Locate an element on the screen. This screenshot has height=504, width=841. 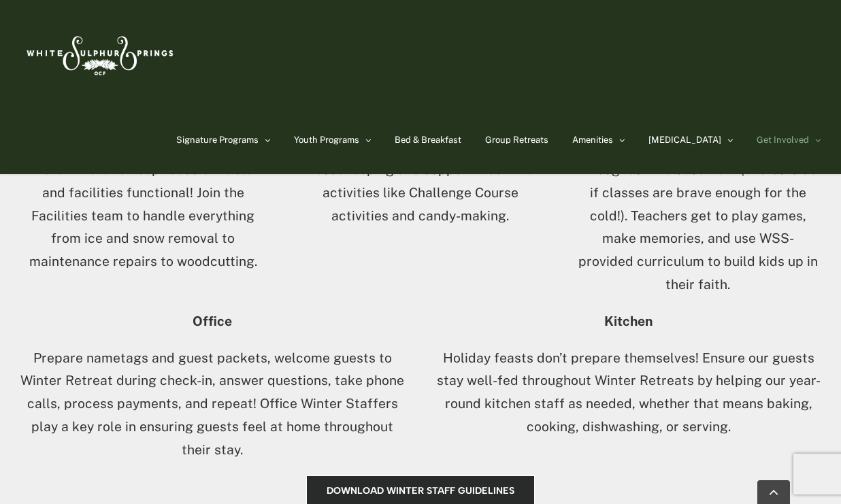
a: Get Involved is located at coordinates (789, 140).